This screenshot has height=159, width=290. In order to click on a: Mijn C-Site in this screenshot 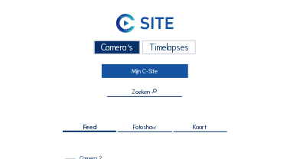, I will do `click(146, 71)`.